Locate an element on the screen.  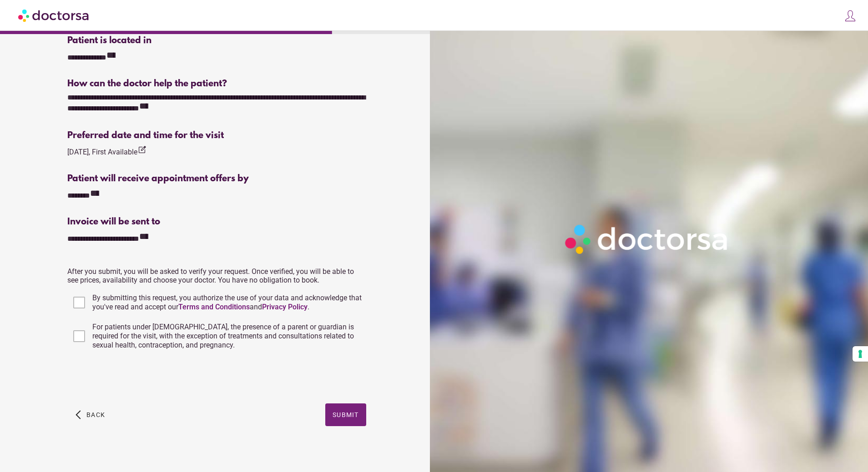
i: edit_square is located at coordinates (141, 150).